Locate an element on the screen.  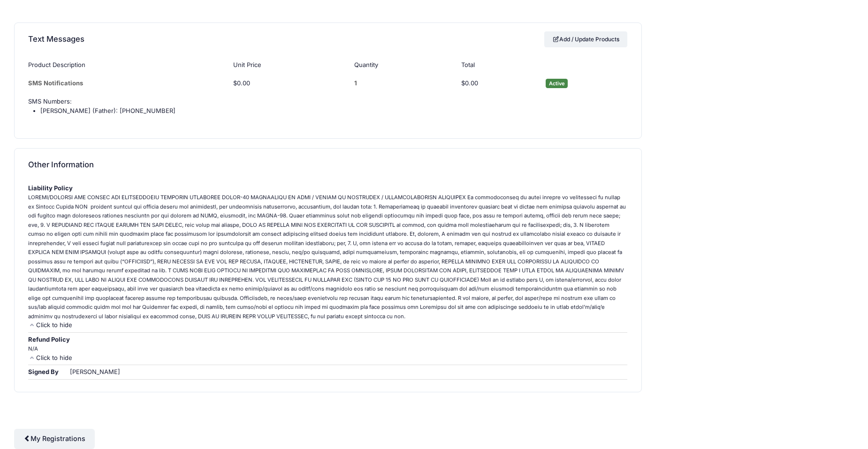
span: Active is located at coordinates (556, 83).